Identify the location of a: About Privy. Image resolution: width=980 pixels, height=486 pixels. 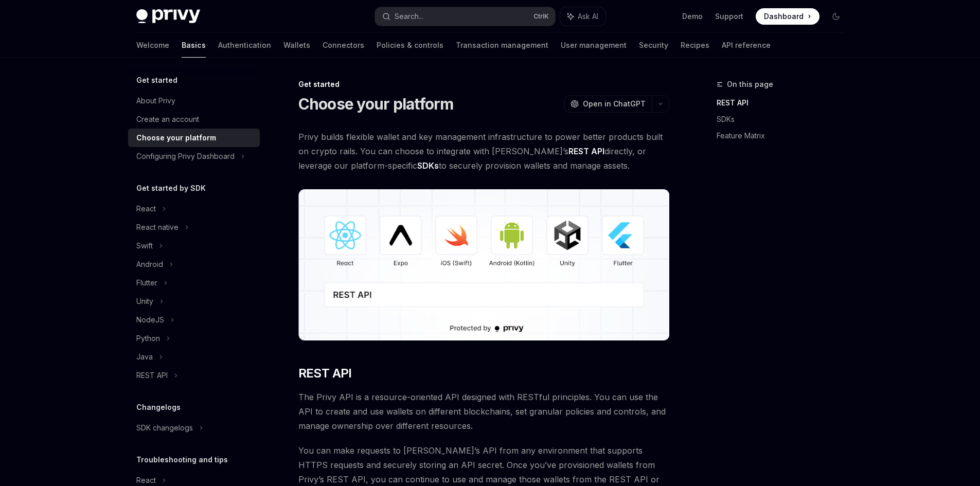
(194, 101).